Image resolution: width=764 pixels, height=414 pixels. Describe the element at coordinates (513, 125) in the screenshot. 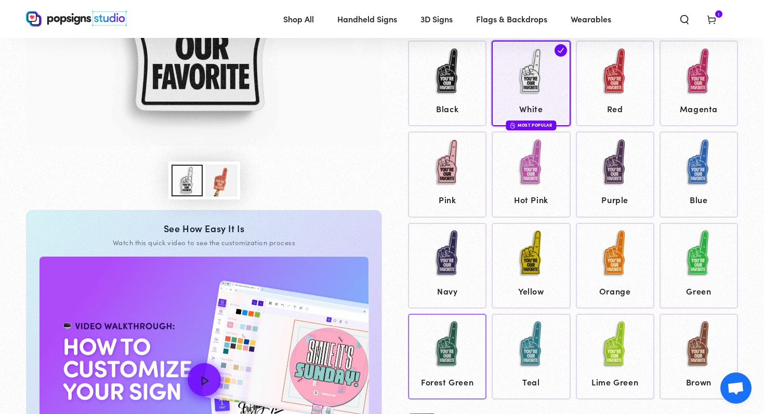

I see `img: fire.svg` at that location.